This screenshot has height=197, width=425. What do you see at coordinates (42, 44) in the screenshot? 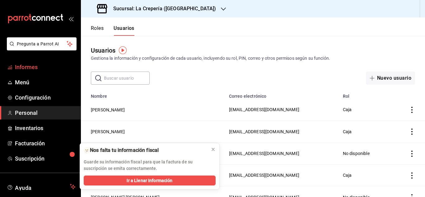
I see `button: Pregunta a Parrot AI` at bounding box center [42, 44].